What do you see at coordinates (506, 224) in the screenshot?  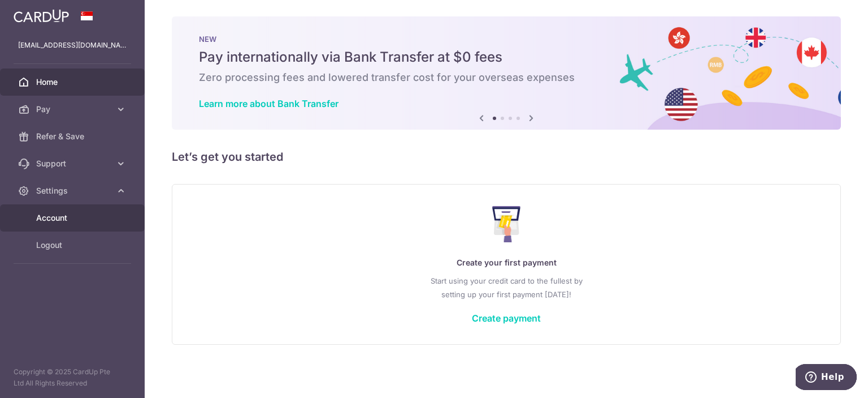 I see `img: Make Payment` at bounding box center [506, 224].